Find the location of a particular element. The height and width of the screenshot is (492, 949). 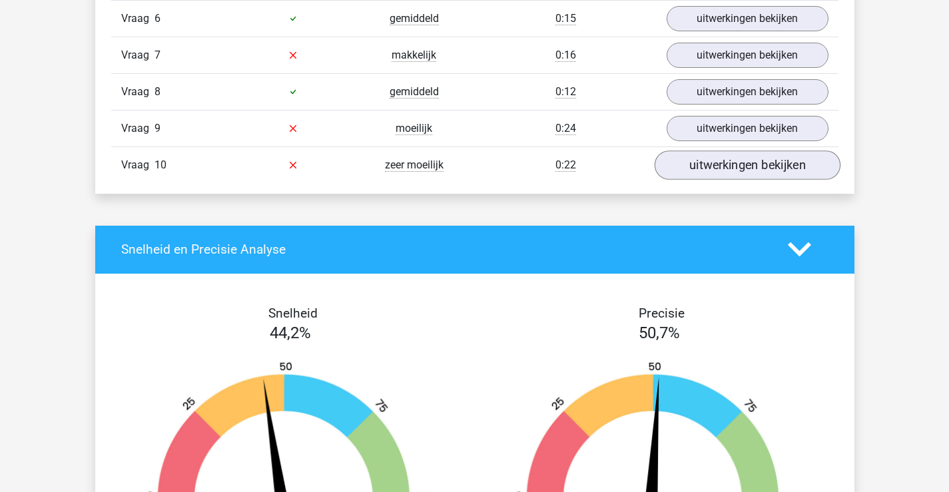

span: 0:24 is located at coordinates (565, 128).